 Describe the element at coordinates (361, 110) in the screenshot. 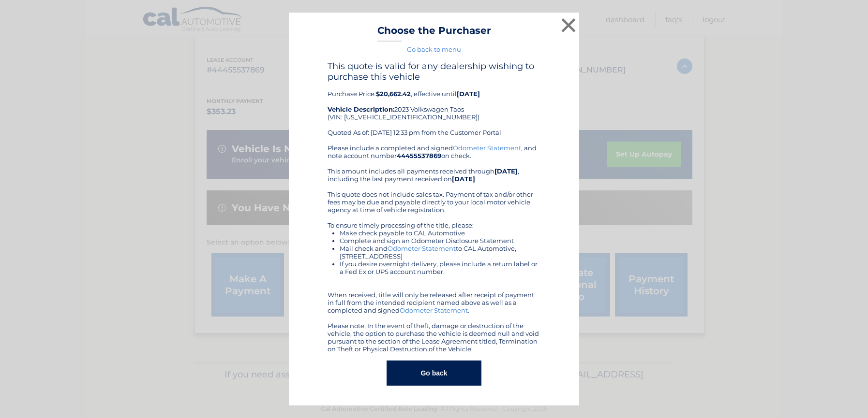

I see `strong: Vehicle Description:` at that location.